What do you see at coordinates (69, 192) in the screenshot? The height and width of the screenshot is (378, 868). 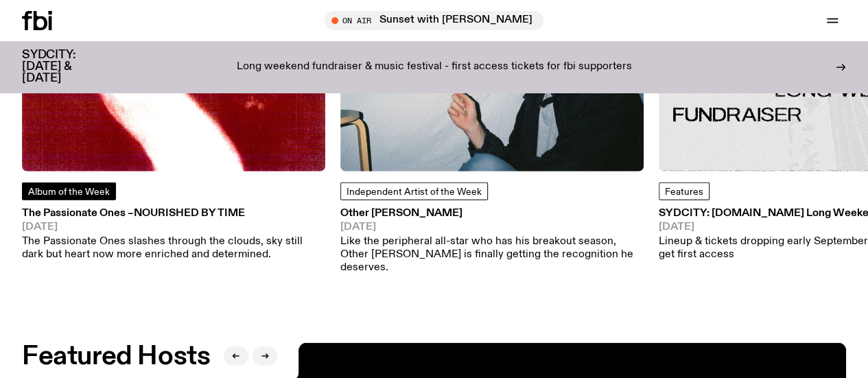 I see `span: Album of the Week` at bounding box center [69, 192].